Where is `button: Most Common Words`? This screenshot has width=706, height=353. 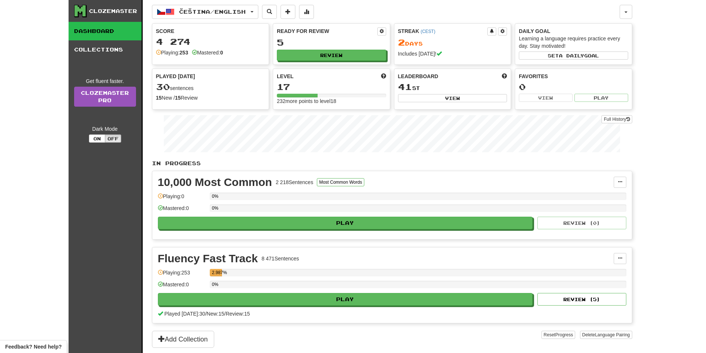
button: Most Common Words is located at coordinates (340, 182).